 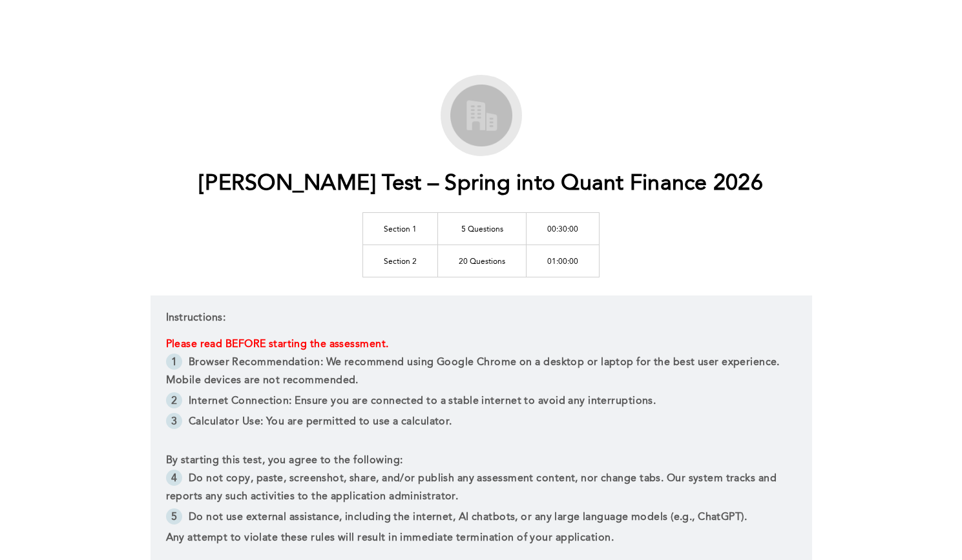 I want to click on td: Section 1, so click(x=401, y=228).